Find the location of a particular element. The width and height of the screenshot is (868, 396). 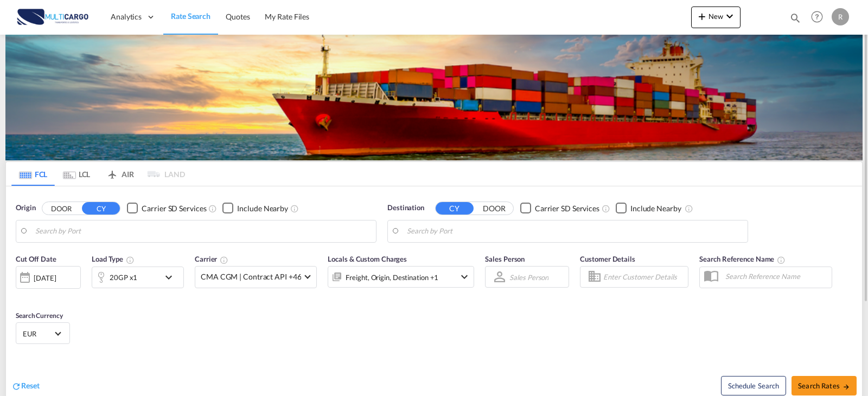

button: Note: By default Schedule search will only considerorigin ports, destination ports and cut off da... is located at coordinates (753, 386).